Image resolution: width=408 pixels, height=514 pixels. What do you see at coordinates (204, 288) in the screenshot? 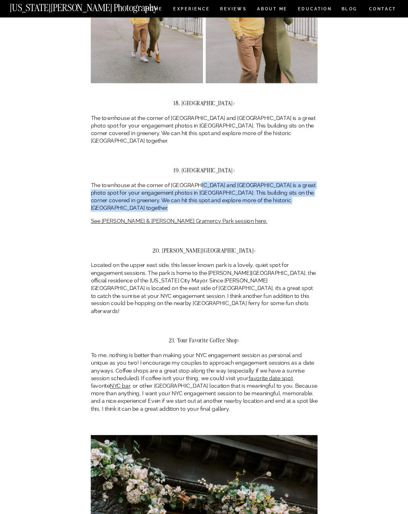
I see `p: Located on the upper east side, this lesser known park is a lovely, quiet spot for engagement ses...` at bounding box center [204, 288].